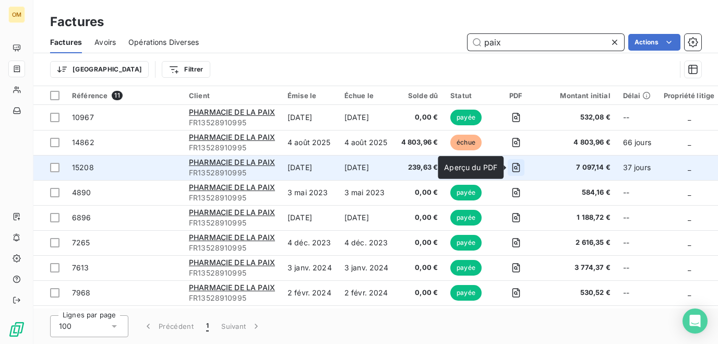 This screenshot has width=718, height=344. What do you see at coordinates (579, 243) in the screenshot?
I see `span: 2 616,35 €` at bounding box center [579, 243].